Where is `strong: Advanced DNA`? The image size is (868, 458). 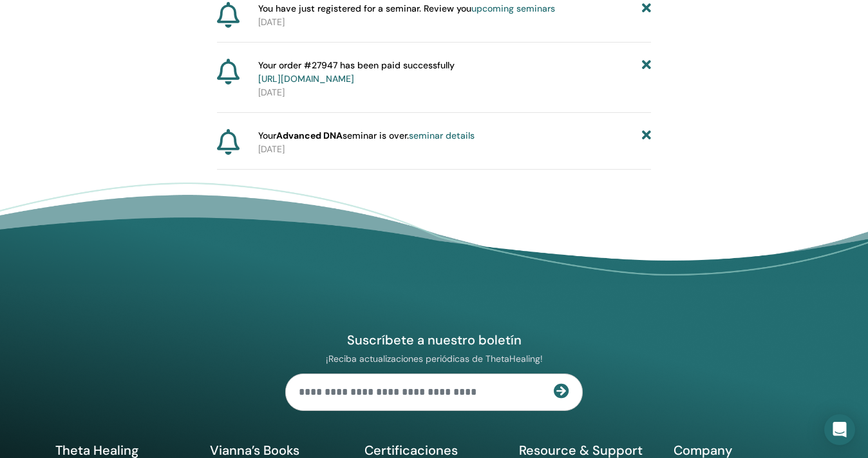 strong: Advanced DNA is located at coordinates (310, 136).